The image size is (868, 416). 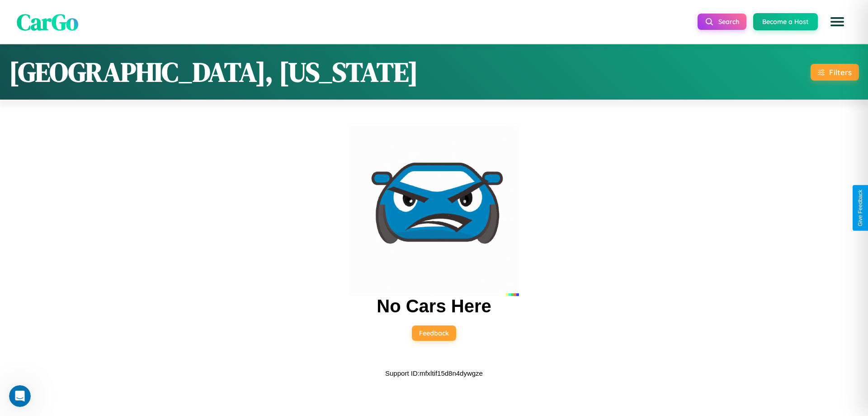 What do you see at coordinates (48, 21) in the screenshot?
I see `span: CarGo` at bounding box center [48, 21].